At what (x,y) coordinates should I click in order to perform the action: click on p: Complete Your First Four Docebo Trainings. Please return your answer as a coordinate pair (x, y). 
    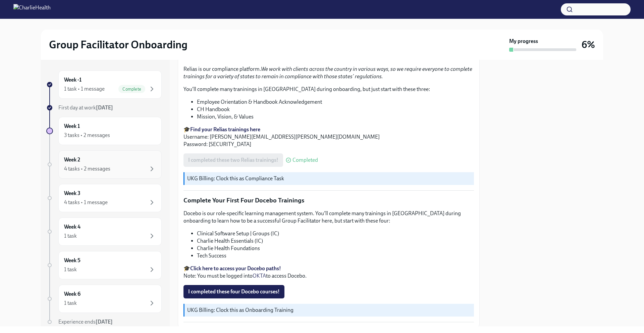
    Looking at the image, I should click on (328, 200).